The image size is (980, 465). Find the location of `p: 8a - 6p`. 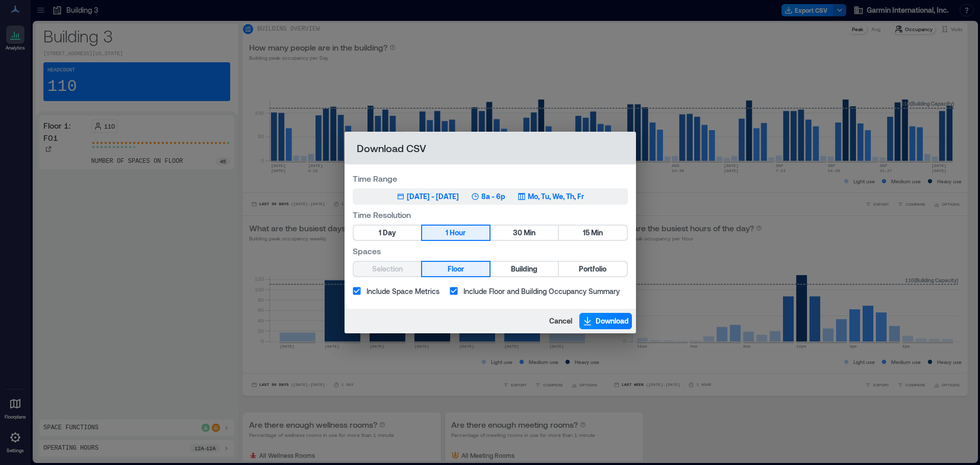

p: 8a - 6p is located at coordinates (493, 197).